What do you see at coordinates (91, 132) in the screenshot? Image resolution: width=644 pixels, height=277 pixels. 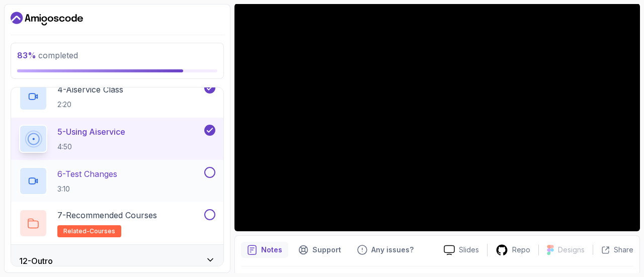 I see `p: 5 - Using Aiservice` at bounding box center [91, 132].